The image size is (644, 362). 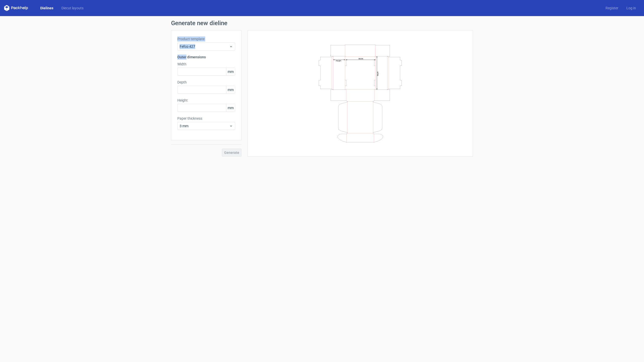 I want to click on text: Width, so click(x=361, y=59).